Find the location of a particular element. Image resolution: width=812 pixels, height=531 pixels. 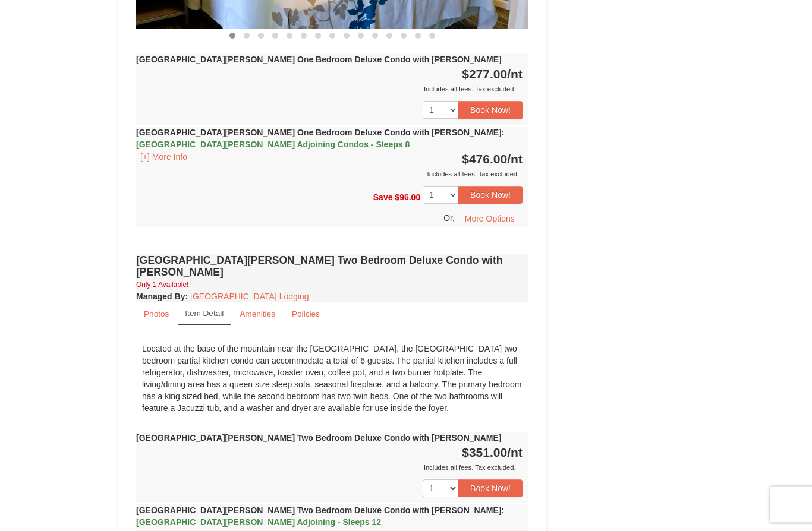

a: Item Detail is located at coordinates (204, 315).